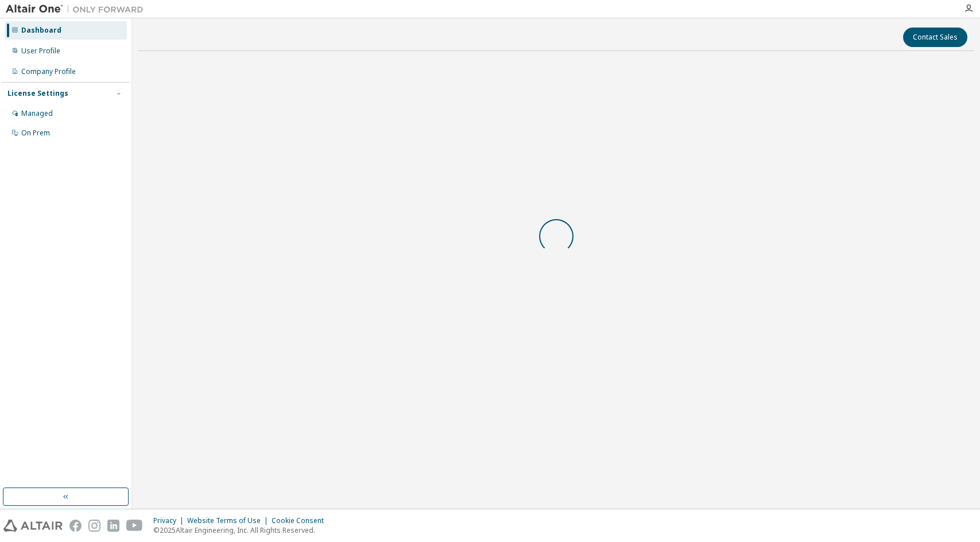 Image resolution: width=980 pixels, height=542 pixels. What do you see at coordinates (229, 521) in the screenshot?
I see `div: Website Terms of Use` at bounding box center [229, 521].